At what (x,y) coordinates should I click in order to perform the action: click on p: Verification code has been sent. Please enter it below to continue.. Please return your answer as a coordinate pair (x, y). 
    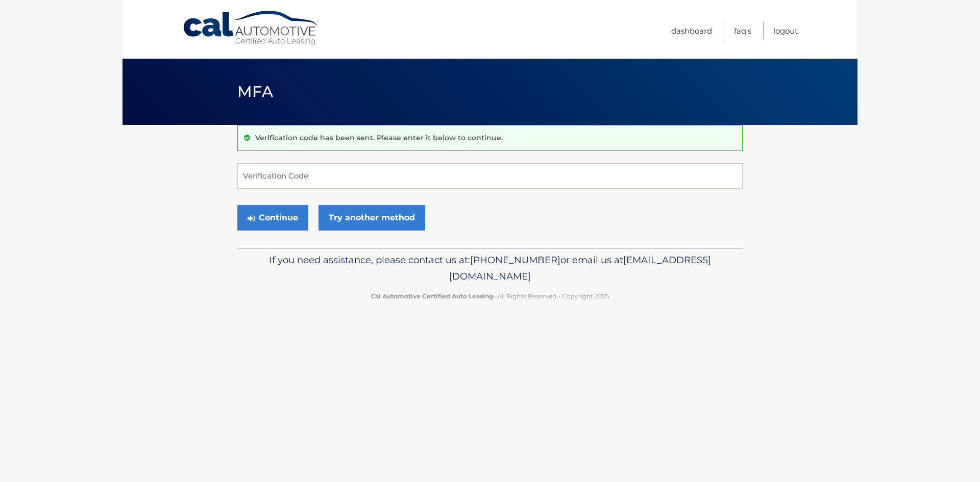
    Looking at the image, I should click on (378, 138).